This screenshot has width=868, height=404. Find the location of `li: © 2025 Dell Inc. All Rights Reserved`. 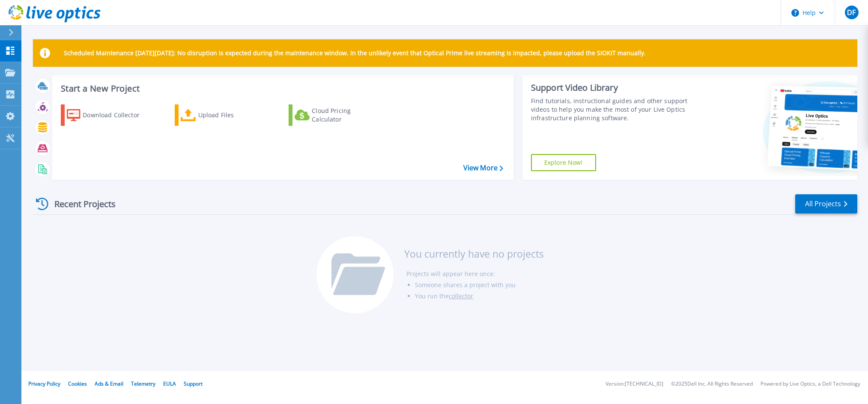

li: © 2025 Dell Inc. All Rights Reserved is located at coordinates (712, 384).